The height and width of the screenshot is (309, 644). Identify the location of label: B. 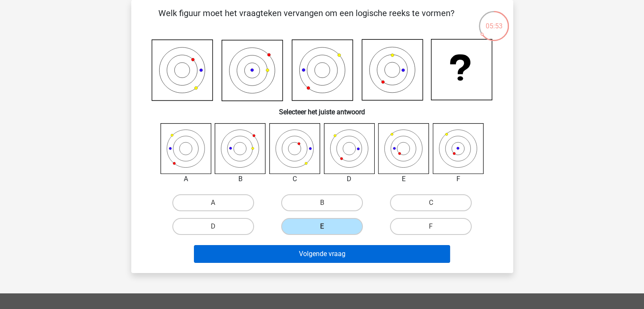
(322, 203).